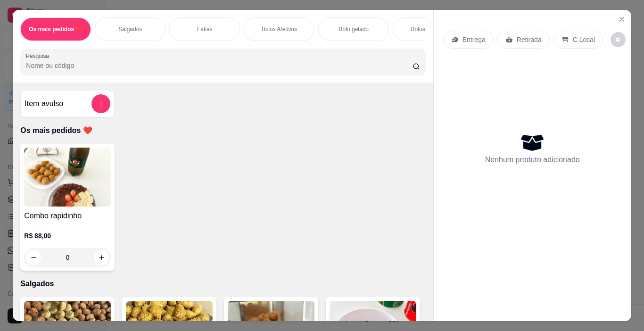  I want to click on button: decrease-product-quantity, so click(618, 39).